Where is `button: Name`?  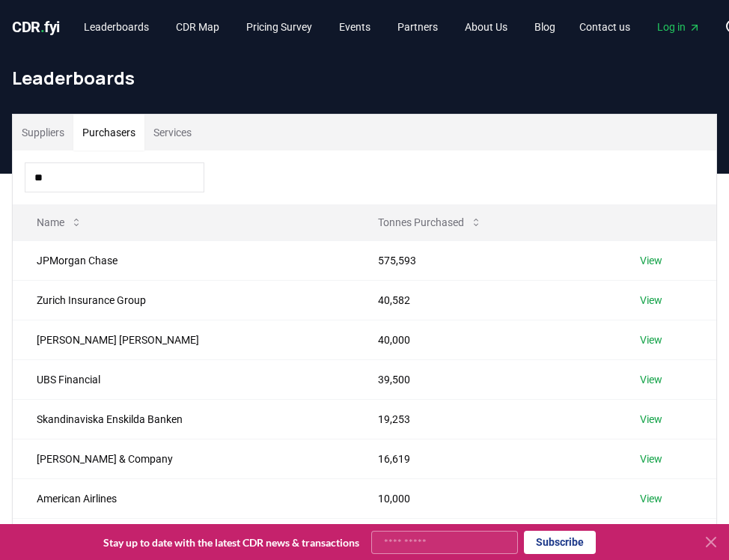 button: Name is located at coordinates (59, 223).